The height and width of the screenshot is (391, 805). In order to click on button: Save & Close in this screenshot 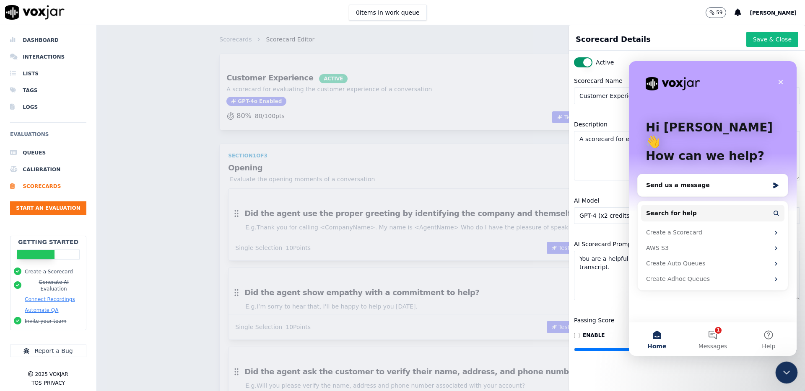, I will do `click(772, 39)`.